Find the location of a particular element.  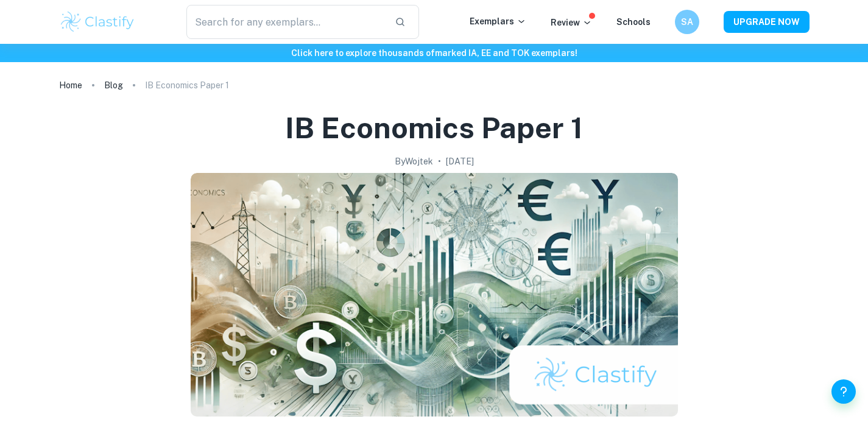

p: Exemplars is located at coordinates (497, 21).